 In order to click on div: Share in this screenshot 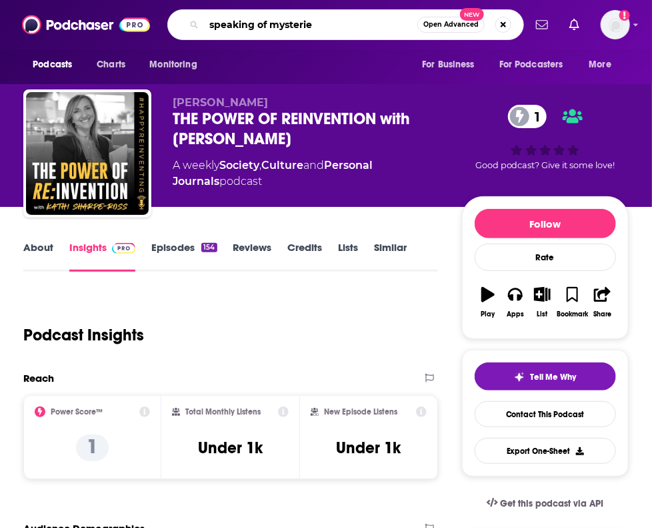, I will do `click(602, 314)`.